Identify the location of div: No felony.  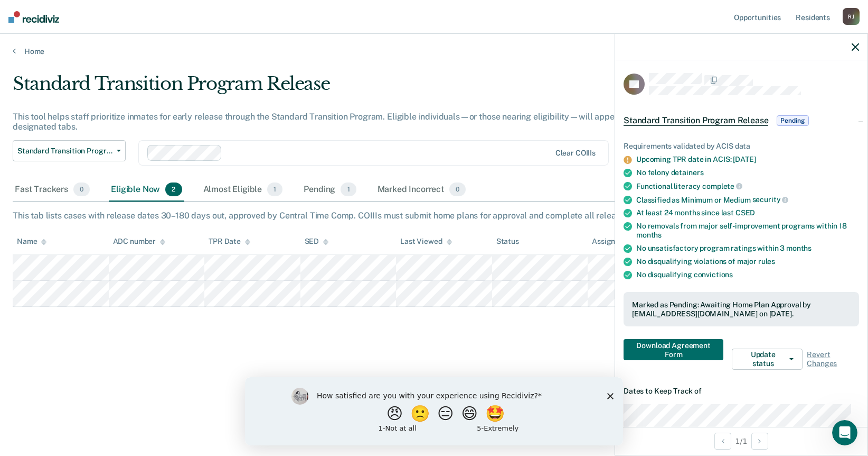
(748, 172).